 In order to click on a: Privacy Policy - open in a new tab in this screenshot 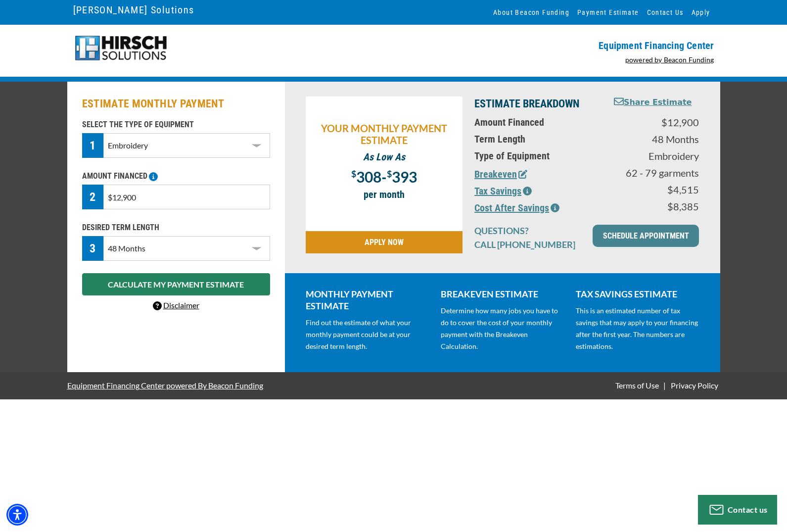, I will do `click(695, 385)`.